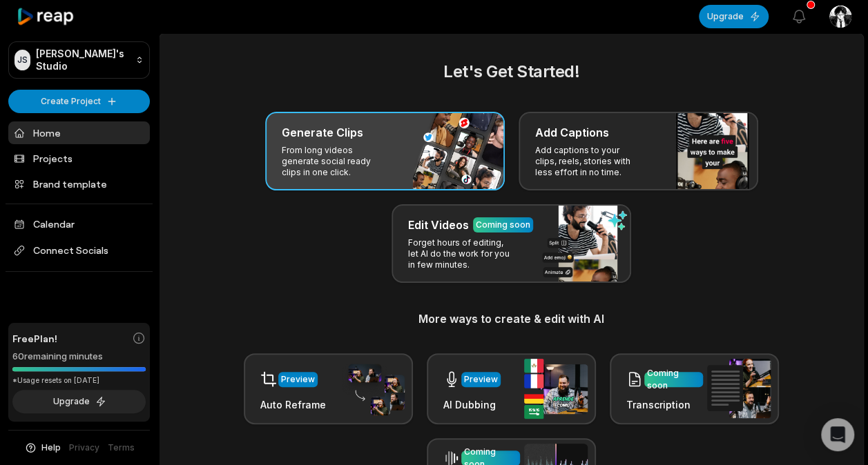  I want to click on h3: AI Dubbing, so click(472, 405).